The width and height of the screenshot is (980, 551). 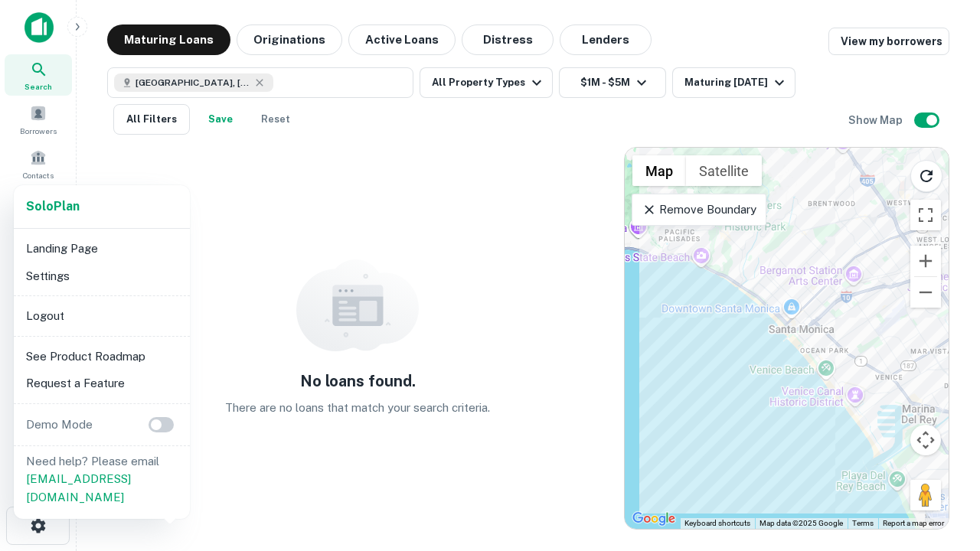 I want to click on div: Chat Widget, so click(x=942, y=465).